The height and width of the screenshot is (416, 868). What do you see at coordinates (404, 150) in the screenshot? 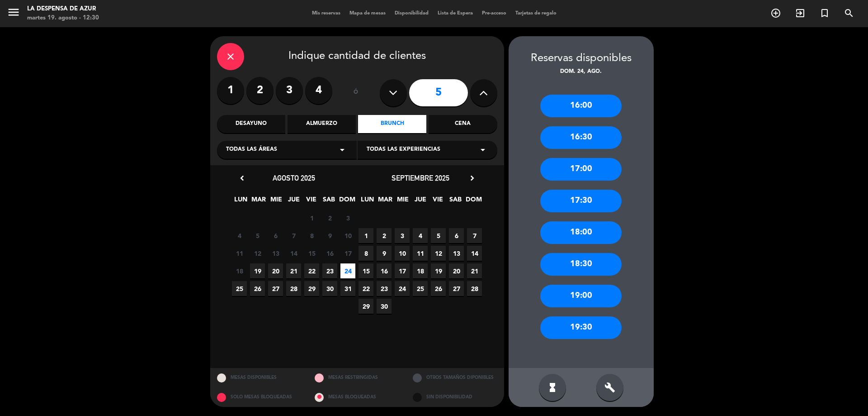
I see `span: Todas las experiencias` at bounding box center [404, 150].